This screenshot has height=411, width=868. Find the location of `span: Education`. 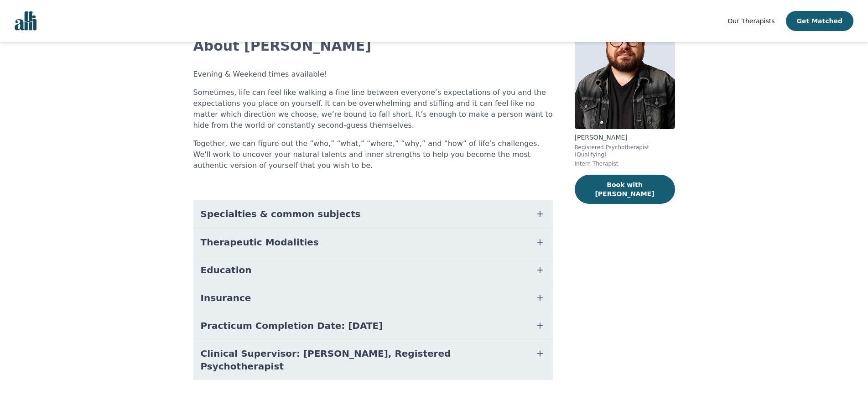

span: Education is located at coordinates (226, 270).